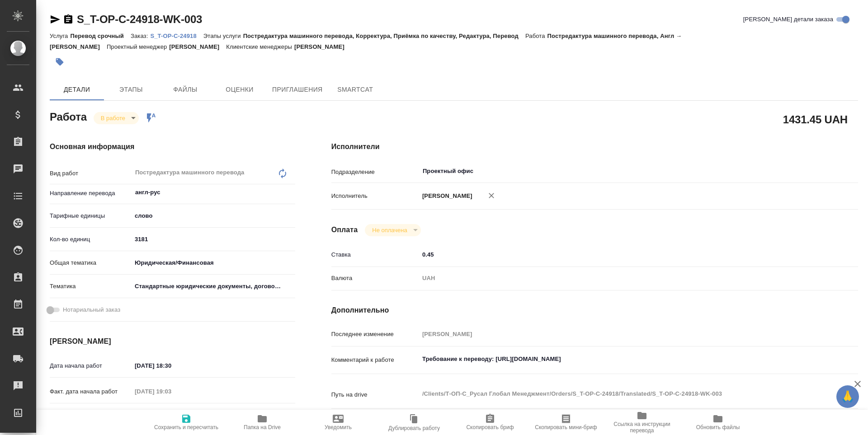 The height and width of the screenshot is (435, 868). Describe the element at coordinates (186, 423) in the screenshot. I see `button: Сохранить и пересчитать` at that location.